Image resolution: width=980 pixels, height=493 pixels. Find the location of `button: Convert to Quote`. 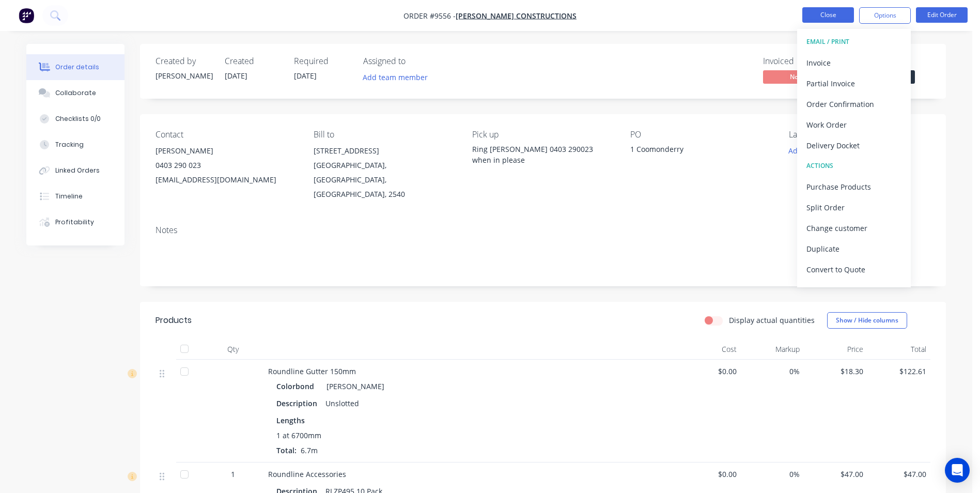

button: Convert to Quote is located at coordinates (854, 269).